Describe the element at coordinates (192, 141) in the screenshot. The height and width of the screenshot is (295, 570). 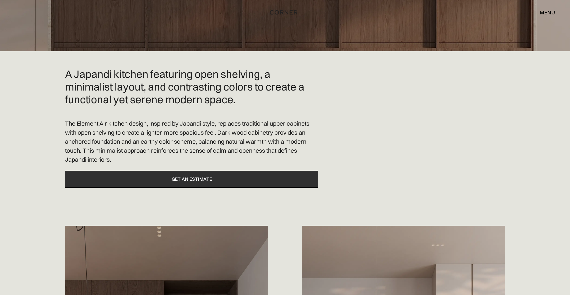
I see `p: The Element Air kitchen design, inspired by Japandi style, replaces traditional upper cabinets wi...` at that location.